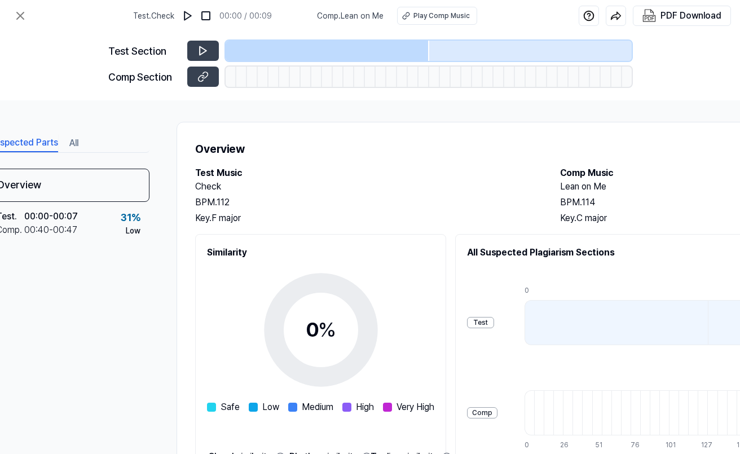  Describe the element at coordinates (600, 445) in the screenshot. I see `div: 51` at that location.